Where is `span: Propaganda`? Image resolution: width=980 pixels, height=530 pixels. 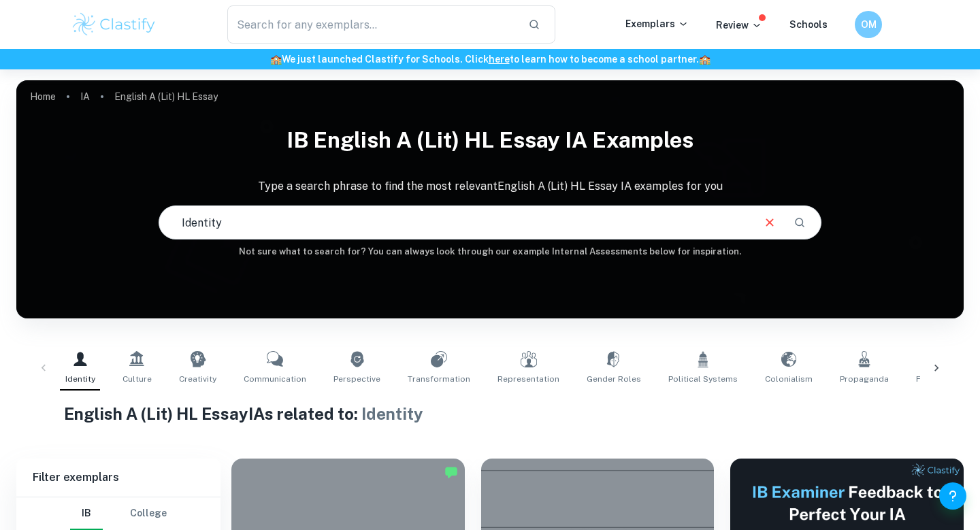 span: Propaganda is located at coordinates (865, 379).